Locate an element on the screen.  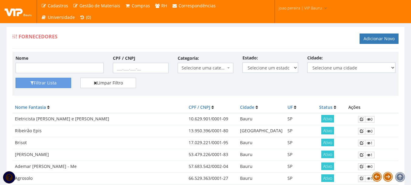
label: Cidade: is located at coordinates (315, 58).